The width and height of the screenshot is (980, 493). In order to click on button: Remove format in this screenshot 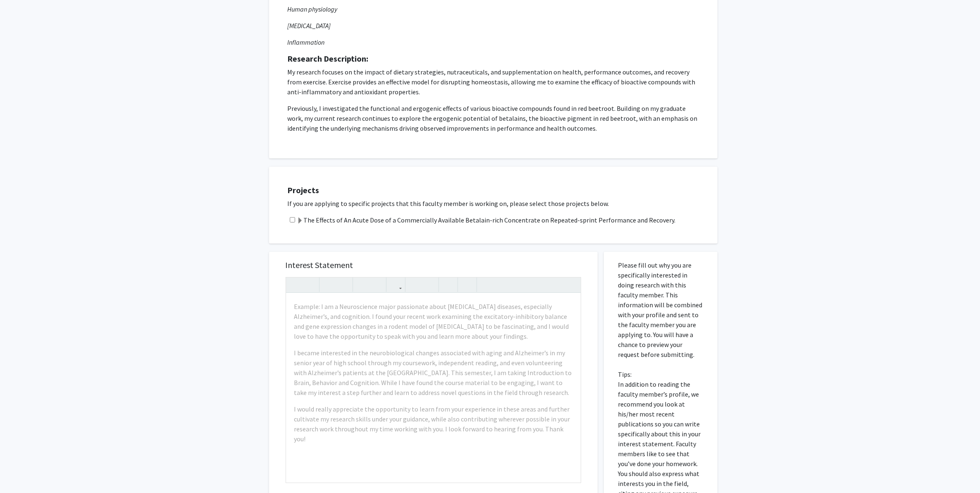, I will do `click(448, 285)`.